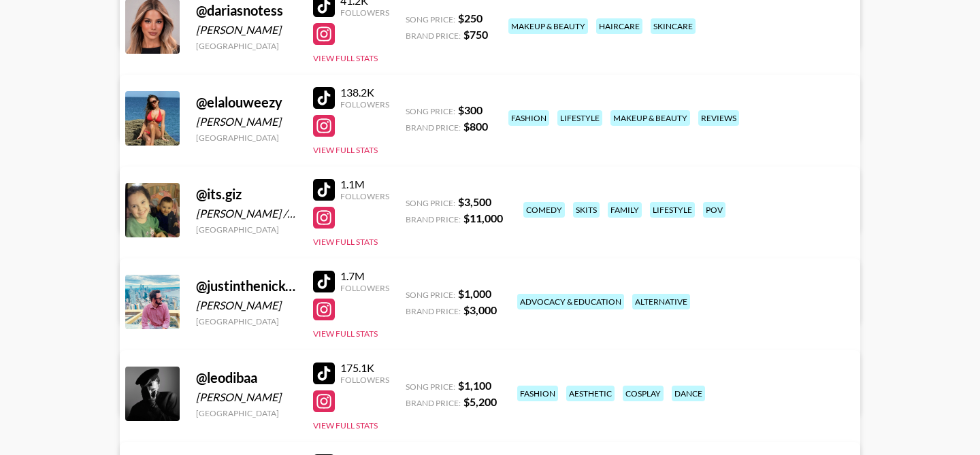 This screenshot has height=455, width=980. Describe the element at coordinates (474, 201) in the screenshot. I see `strong: $ 3,500` at that location.